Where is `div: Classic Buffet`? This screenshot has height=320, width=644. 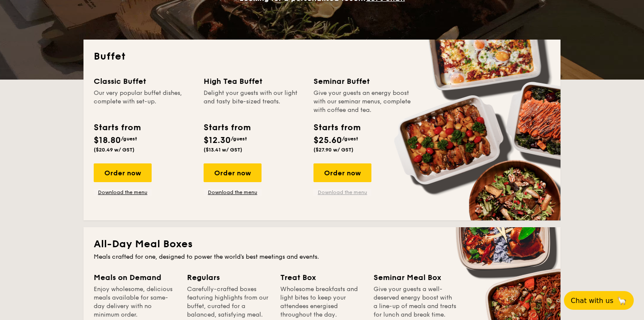
div: Classic Buffet is located at coordinates (144, 81).